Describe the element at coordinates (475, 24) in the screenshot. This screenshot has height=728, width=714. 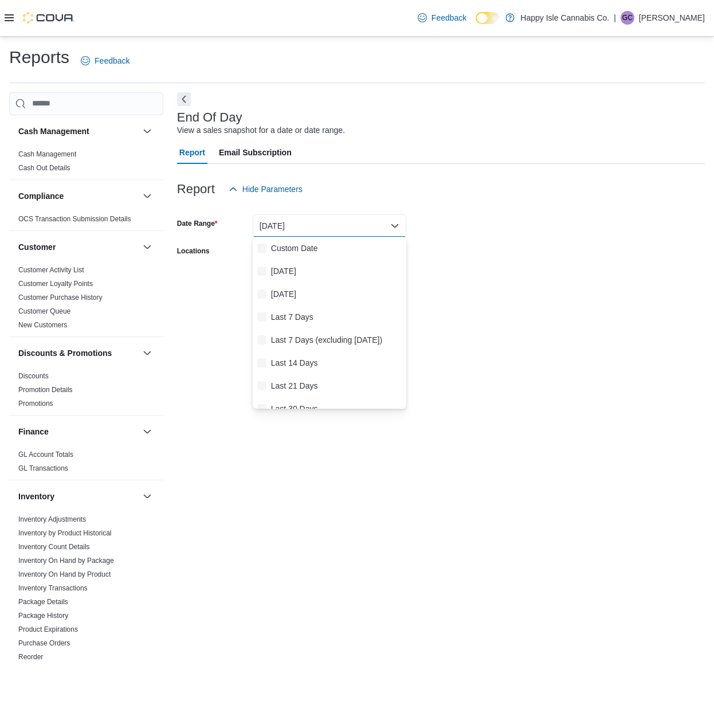
I see `span: Dark Mode` at that location.